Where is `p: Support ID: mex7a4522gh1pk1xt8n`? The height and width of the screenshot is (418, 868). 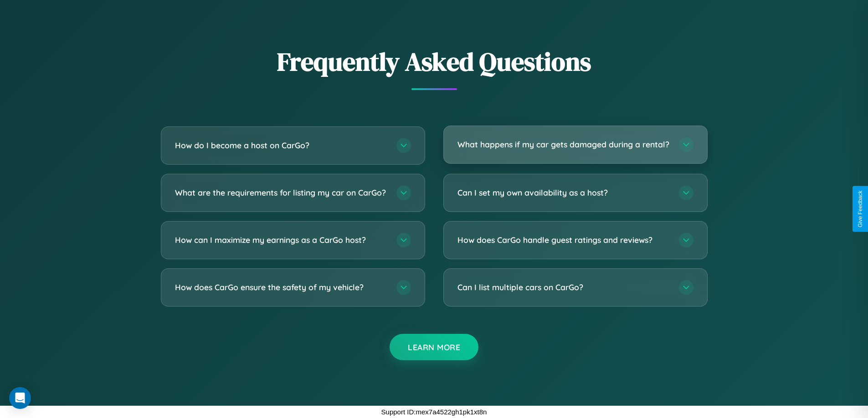 p: Support ID: mex7a4522gh1pk1xt8n is located at coordinates (434, 412).